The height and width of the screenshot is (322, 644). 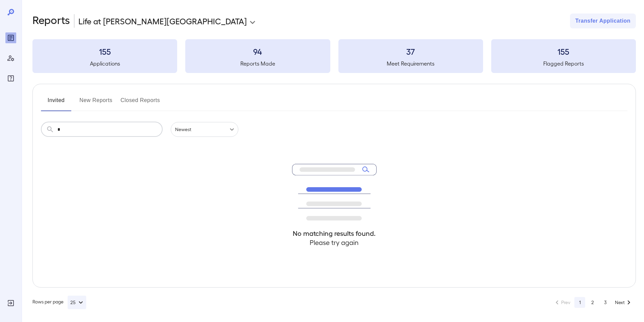 What do you see at coordinates (77, 302) in the screenshot?
I see `button: 25` at bounding box center [77, 302].